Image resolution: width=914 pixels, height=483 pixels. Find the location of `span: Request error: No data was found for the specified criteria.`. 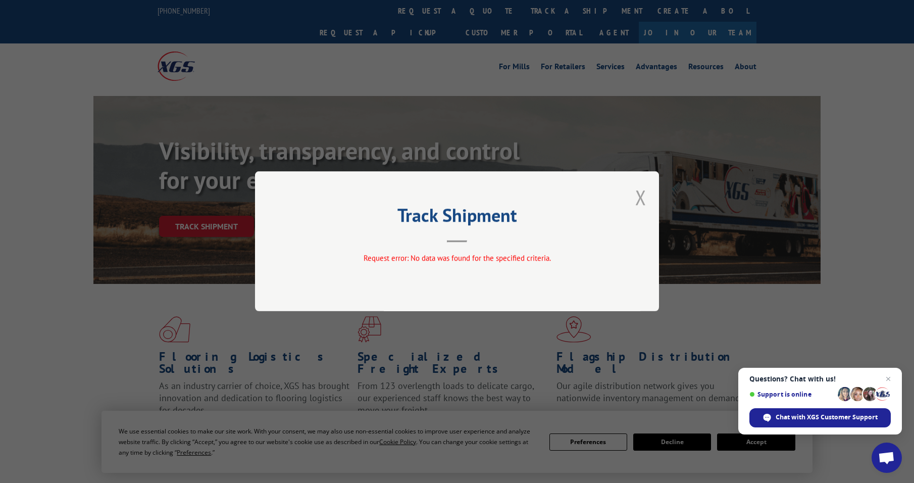

span: Request error: No data was found for the specified criteria. is located at coordinates (457, 258).